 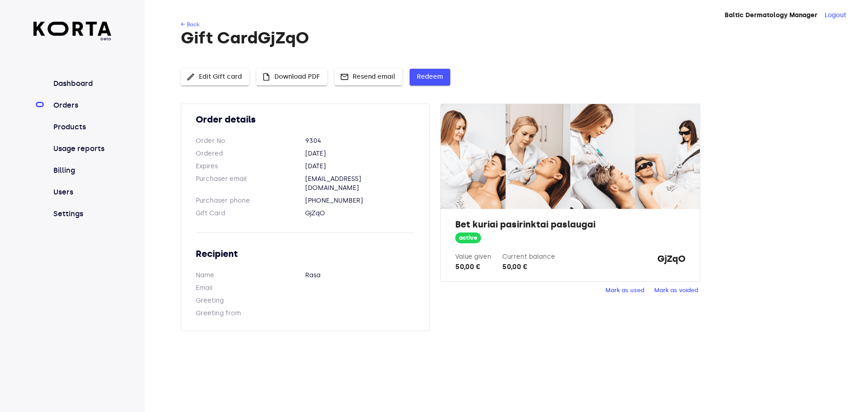 I want to click on button: Mark as used, so click(x=625, y=290).